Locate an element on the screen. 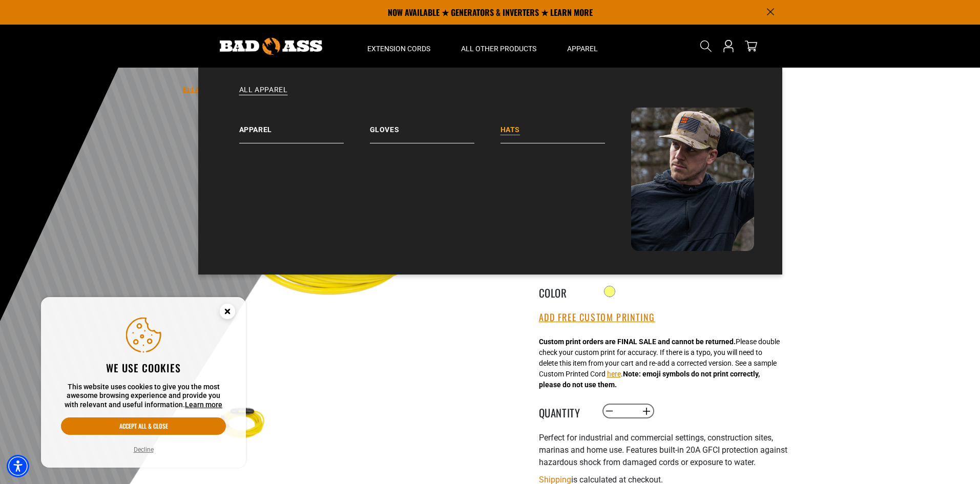 The height and width of the screenshot is (484, 980). span: Apparel is located at coordinates (582, 49).